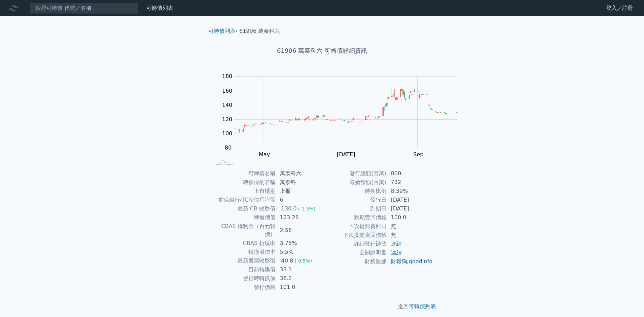 The height and width of the screenshot is (317, 644). What do you see at coordinates (243, 231) in the screenshot?
I see `td: CBAS 權利金（百元報價）` at bounding box center [243, 231].